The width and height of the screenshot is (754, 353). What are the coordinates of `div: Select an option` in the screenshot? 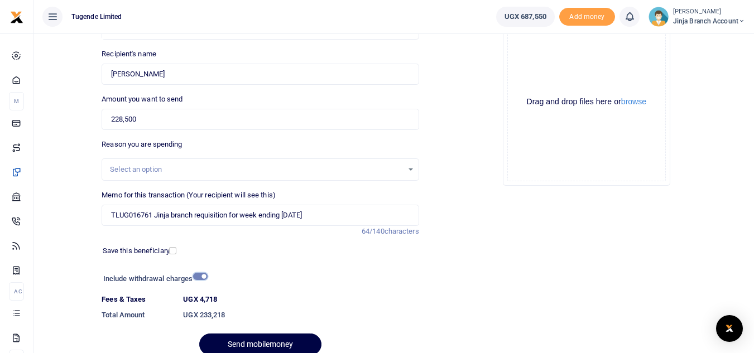 It's located at (256, 170).